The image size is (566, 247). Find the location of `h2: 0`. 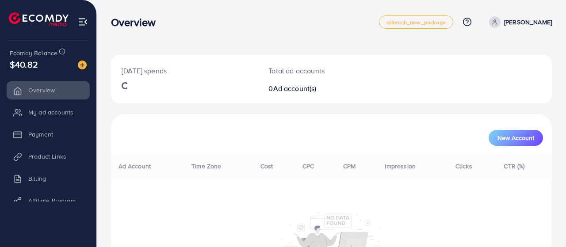

h2: 0 is located at coordinates (313, 88).